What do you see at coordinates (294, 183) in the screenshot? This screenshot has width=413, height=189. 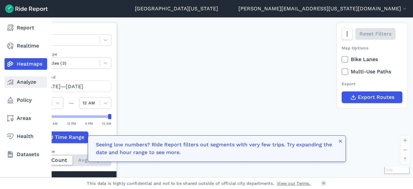 I see `a: View our Terms.` at bounding box center [294, 183].